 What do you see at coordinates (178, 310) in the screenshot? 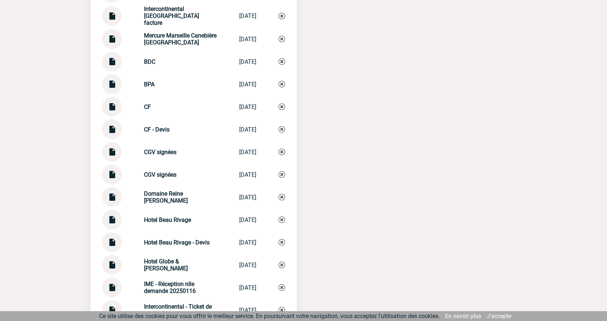
I see `strong: Intercontinental - Ticket de caisse Dôme 24 06` at bounding box center [178, 310].